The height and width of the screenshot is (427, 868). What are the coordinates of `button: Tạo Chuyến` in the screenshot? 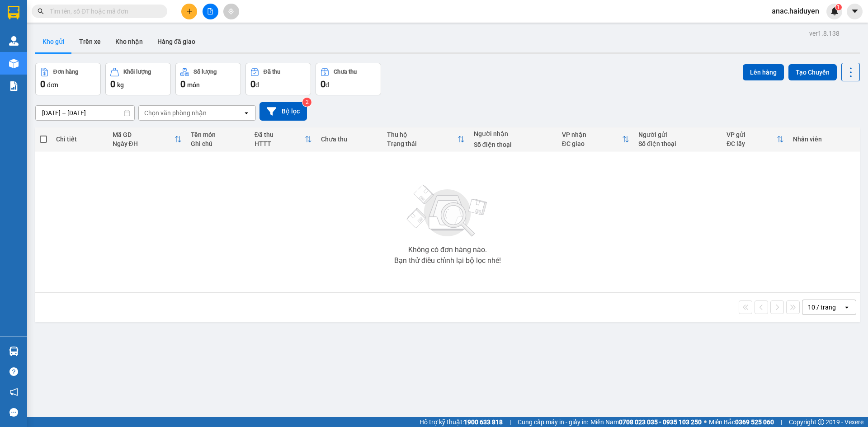 It's located at (813, 72).